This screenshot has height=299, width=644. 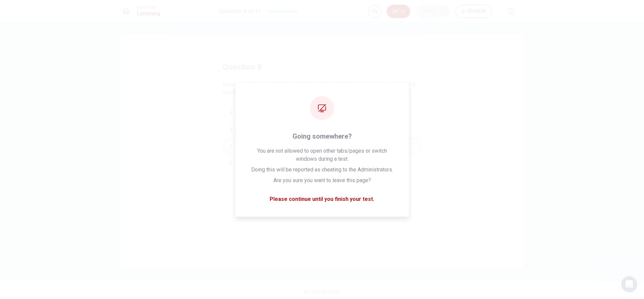 I want to click on span: They regret going., so click(x=261, y=163).